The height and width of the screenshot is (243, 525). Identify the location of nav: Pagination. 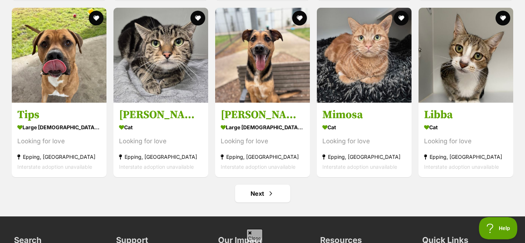
(262, 193).